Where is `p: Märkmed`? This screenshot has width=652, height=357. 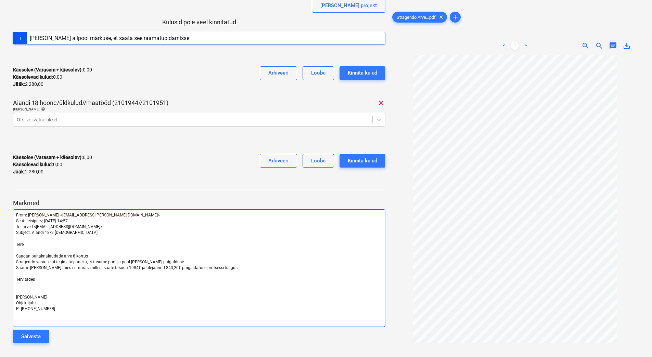 p: Märkmed is located at coordinates (199, 203).